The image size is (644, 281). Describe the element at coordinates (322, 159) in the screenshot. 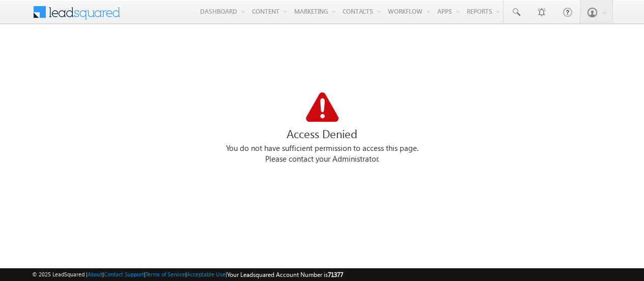

I see `div: Please contact your Administrator.` at that location.